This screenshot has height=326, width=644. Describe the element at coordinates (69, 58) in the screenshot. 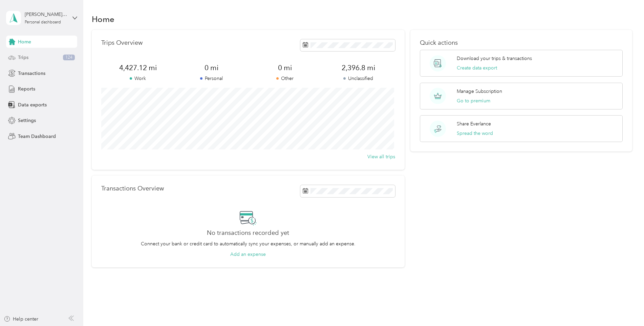

I see `span: 124` at that location.